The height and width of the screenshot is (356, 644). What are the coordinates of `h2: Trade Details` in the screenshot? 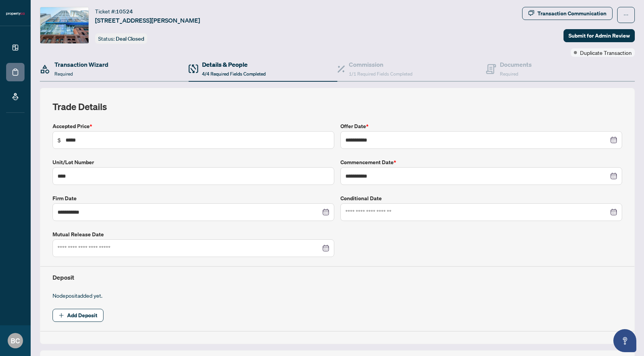 It's located at (338, 106).